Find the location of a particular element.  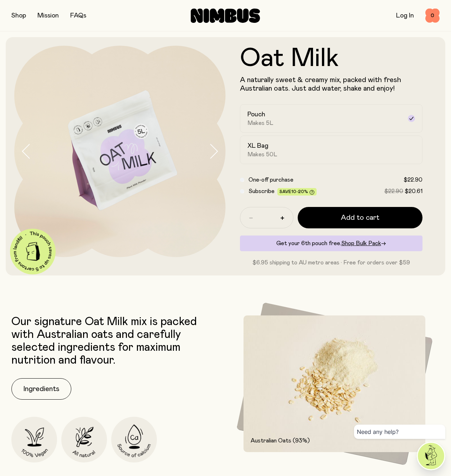

h2: Pouch is located at coordinates (256, 115).